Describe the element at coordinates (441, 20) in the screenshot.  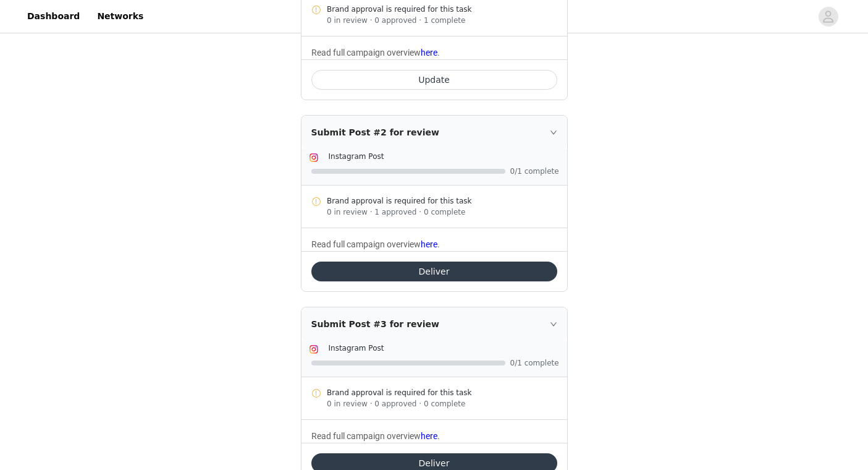
I see `div: 0 in review · 0 approved · 1 complete` at that location.